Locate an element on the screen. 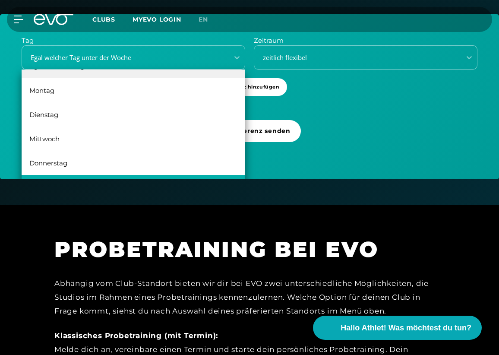  span: Hallo Athlet! Was möchtest du tun? is located at coordinates (406, 328).